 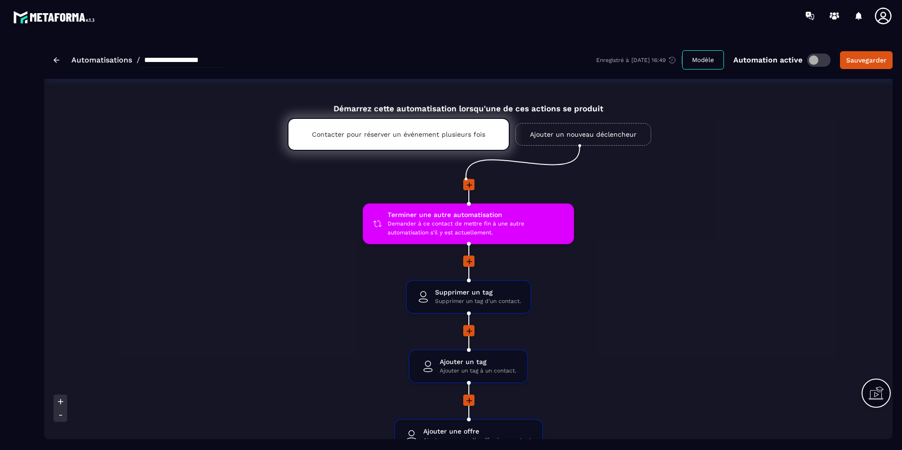 I want to click on span: Ajouter un tag à un contact., so click(x=478, y=371).